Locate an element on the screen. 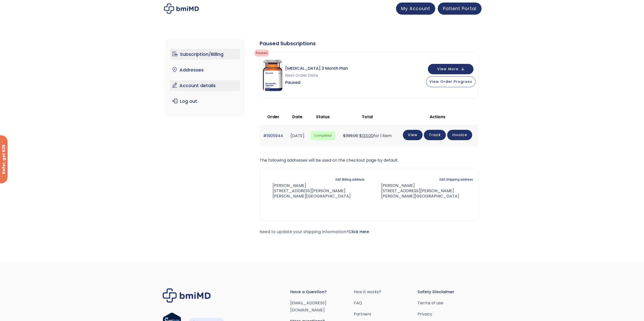 This screenshot has width=644, height=321. a: Invoice is located at coordinates (459, 135).